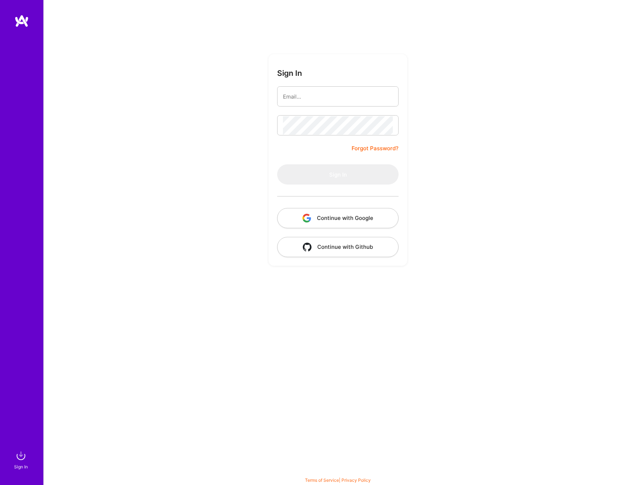 This screenshot has width=632, height=485. I want to click on a: Terms of Service, so click(322, 480).